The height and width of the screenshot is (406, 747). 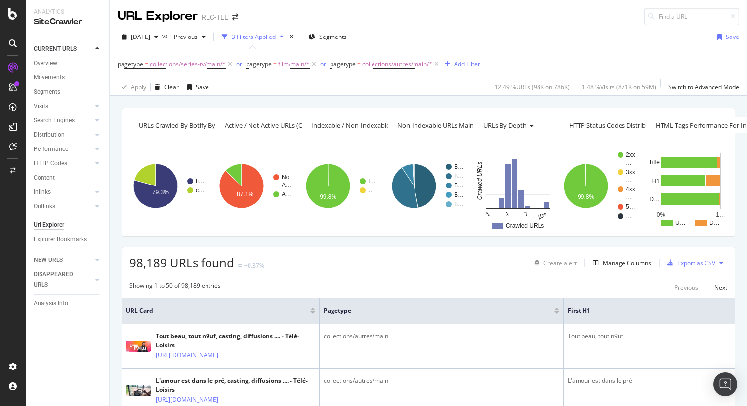 What do you see at coordinates (619, 87) in the screenshot?
I see `div: 1.48 % Visits ( 871K on 59M )` at bounding box center [619, 87].